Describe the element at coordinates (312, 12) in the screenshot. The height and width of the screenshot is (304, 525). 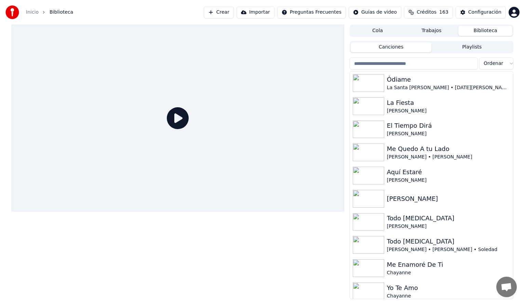
I see `button: Preguntas Frecuentes` at that location.